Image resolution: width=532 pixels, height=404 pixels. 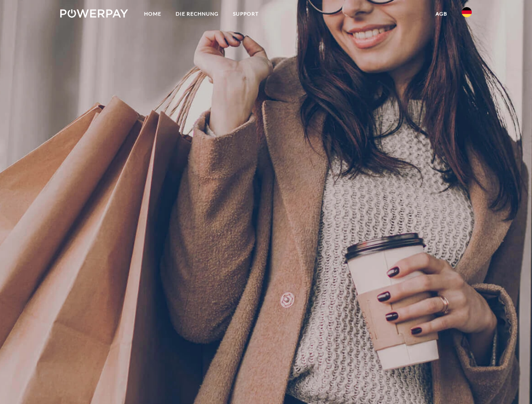 I want to click on a: agb, so click(x=441, y=14).